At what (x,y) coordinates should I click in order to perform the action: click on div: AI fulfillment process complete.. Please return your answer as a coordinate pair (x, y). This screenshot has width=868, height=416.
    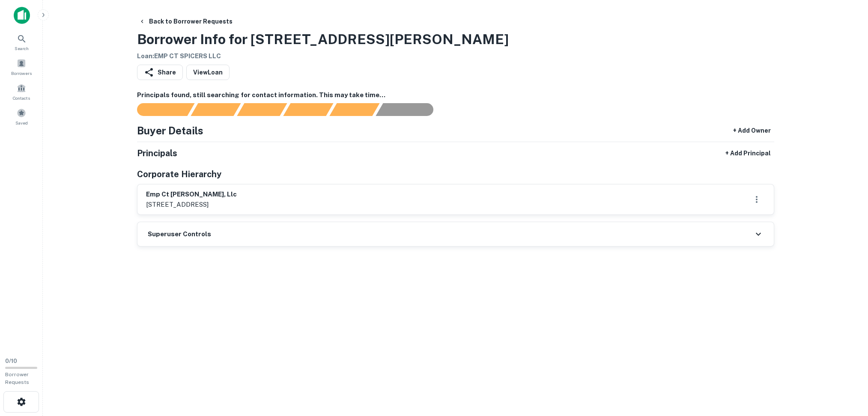
    Looking at the image, I should click on (409, 110).